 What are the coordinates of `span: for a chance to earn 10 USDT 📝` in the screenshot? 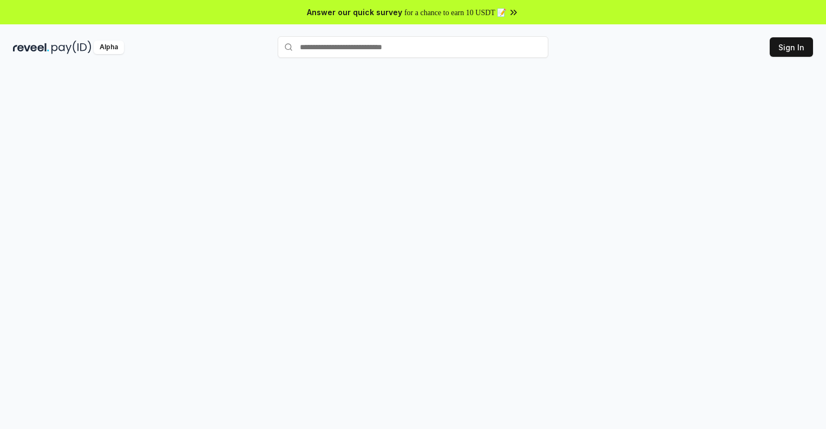 It's located at (455, 12).